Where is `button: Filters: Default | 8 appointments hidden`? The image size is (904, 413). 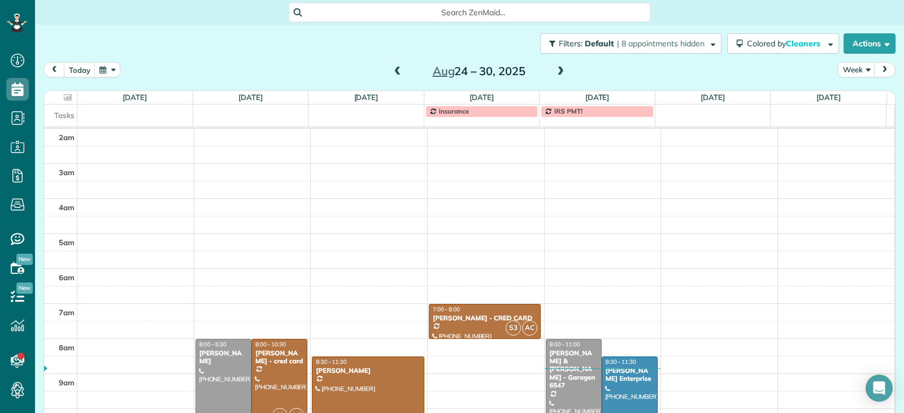 button: Filters: Default | 8 appointments hidden is located at coordinates (630, 43).